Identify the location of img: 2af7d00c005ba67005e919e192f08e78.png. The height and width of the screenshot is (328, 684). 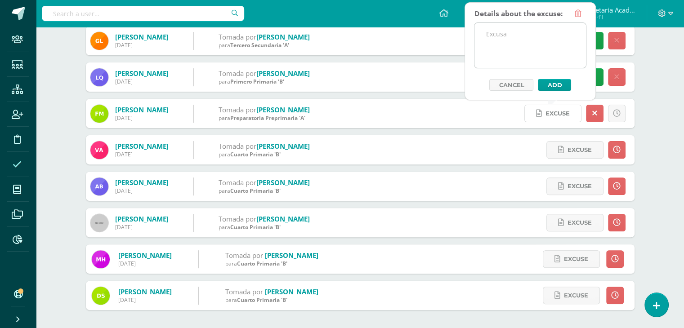
(101, 296).